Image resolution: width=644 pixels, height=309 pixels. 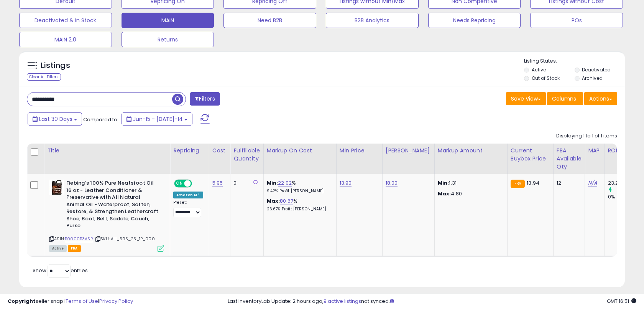 I want to click on span: 13.94, so click(x=533, y=183).